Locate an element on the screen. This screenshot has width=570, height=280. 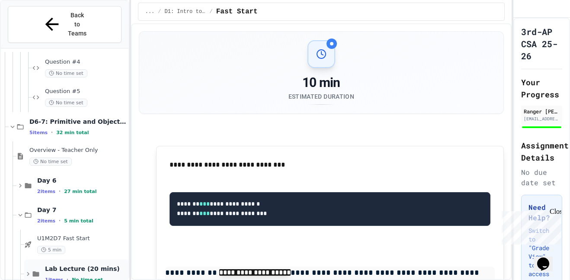
span: 32 min total is located at coordinates (72, 132).